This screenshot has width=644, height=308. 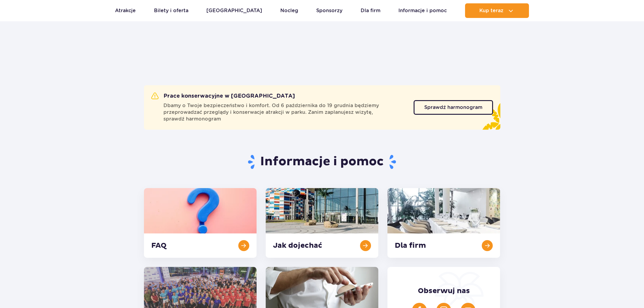 I want to click on a: Nocleg, so click(x=289, y=11).